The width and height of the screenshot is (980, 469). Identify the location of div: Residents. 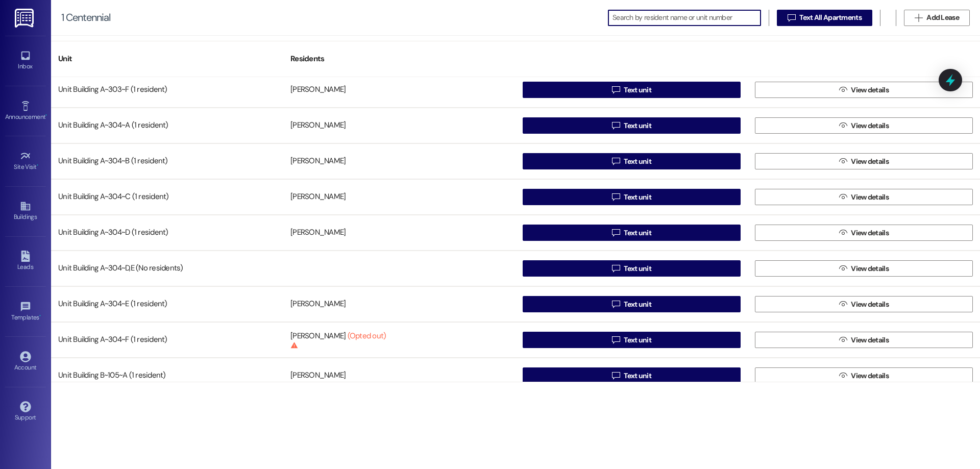
(399, 58).